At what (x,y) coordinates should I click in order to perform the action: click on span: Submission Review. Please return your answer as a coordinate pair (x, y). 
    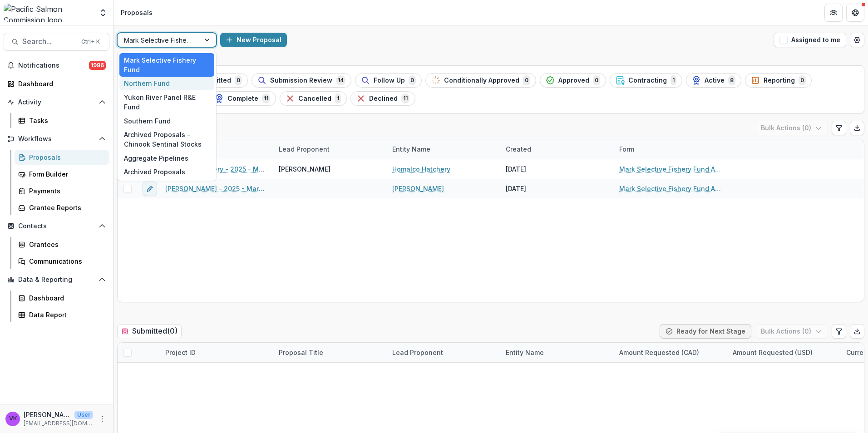
    Looking at the image, I should click on (301, 81).